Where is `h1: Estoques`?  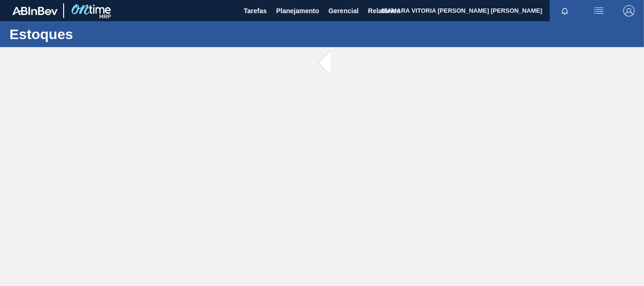 h1: Estoques is located at coordinates (93, 34).